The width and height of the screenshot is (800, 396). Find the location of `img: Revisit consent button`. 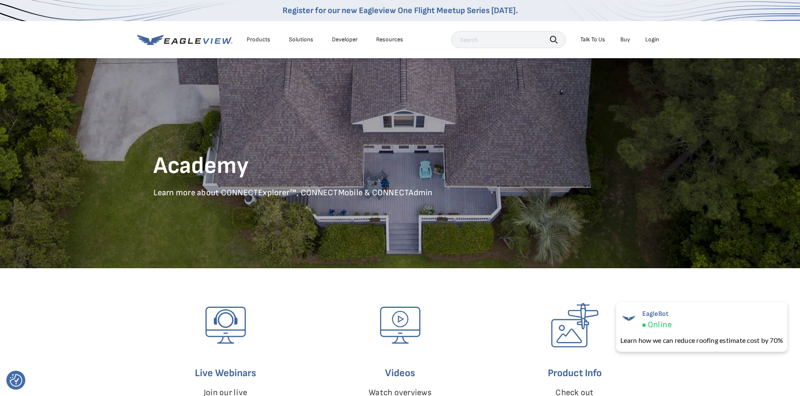

img: Revisit consent button is located at coordinates (16, 381).